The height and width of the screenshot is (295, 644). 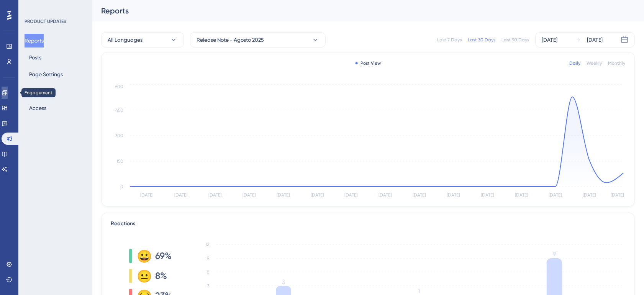 I want to click on div: Weekly, so click(x=595, y=63).